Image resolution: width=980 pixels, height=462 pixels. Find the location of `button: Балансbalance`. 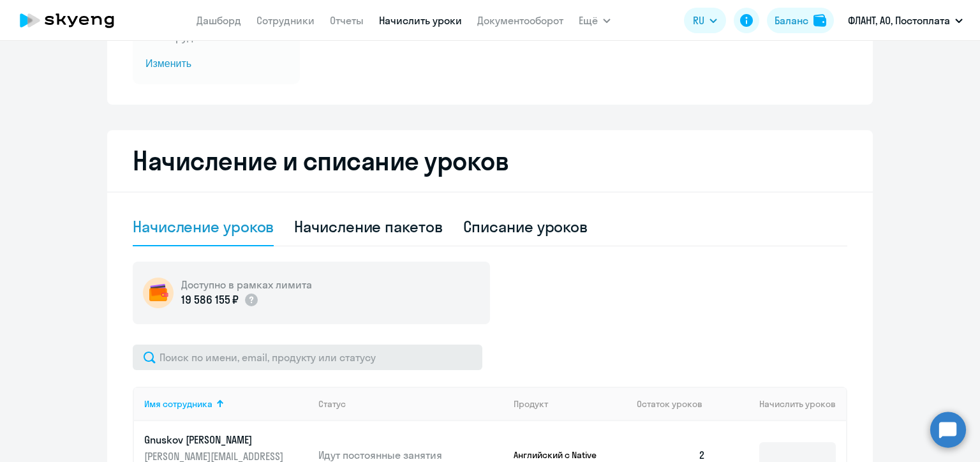

button: Балансbalance is located at coordinates (800, 20).